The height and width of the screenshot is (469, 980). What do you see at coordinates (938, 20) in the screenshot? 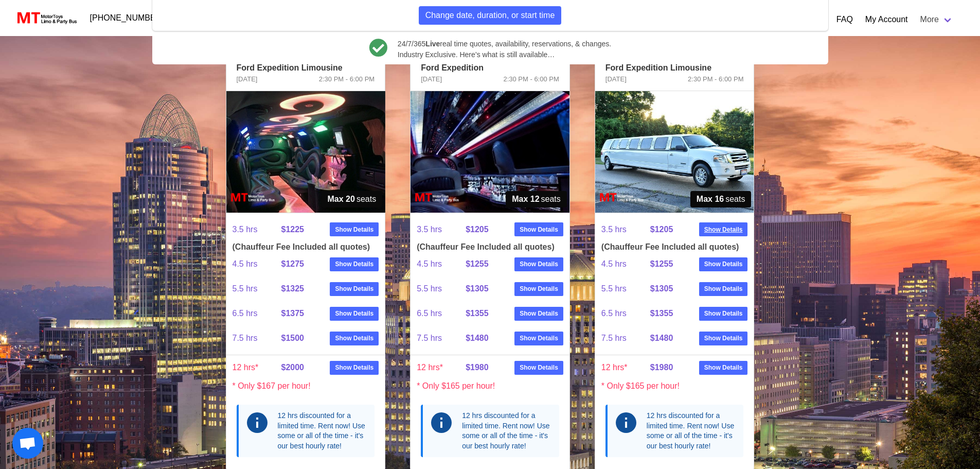
I see `a: More` at bounding box center [938, 20].